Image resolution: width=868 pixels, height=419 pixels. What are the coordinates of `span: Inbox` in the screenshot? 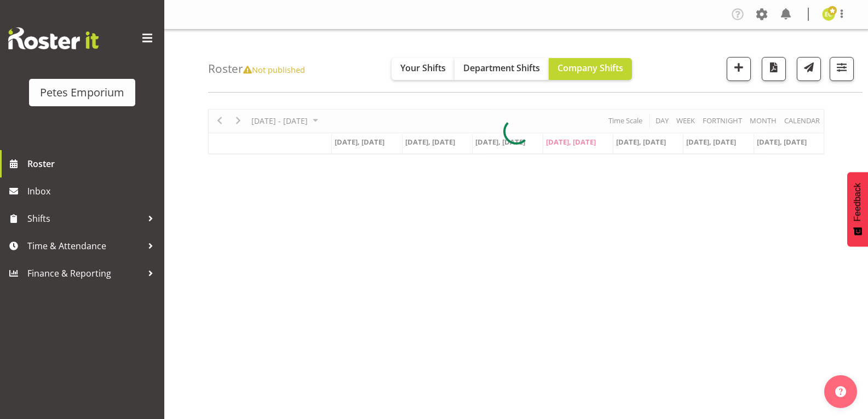 It's located at (93, 191).